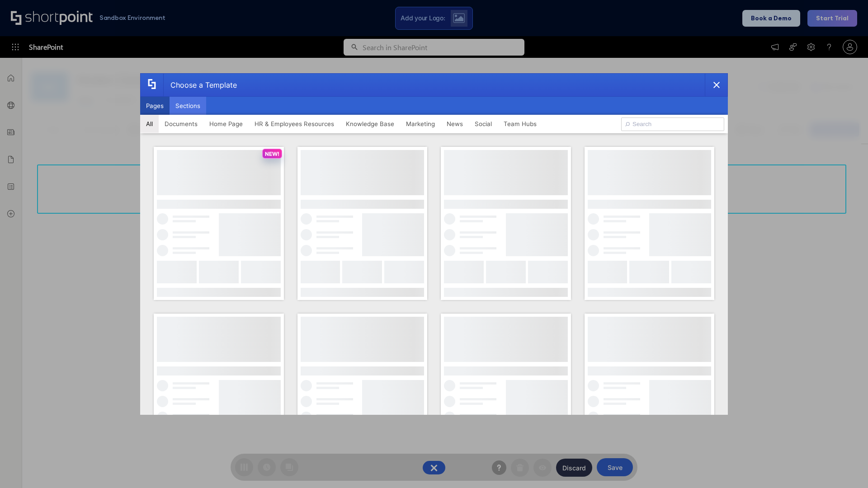 The image size is (868, 488). Describe the element at coordinates (294, 124) in the screenshot. I see `button: HR & Employees Resources` at that location.